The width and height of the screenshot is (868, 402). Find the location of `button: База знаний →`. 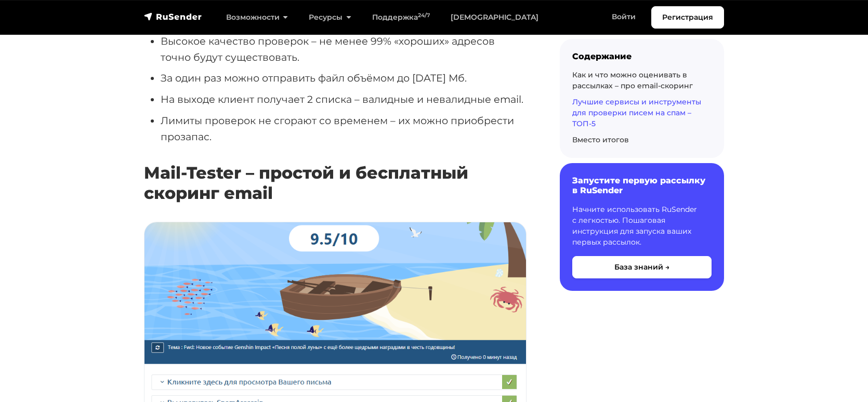

button: База знаний → is located at coordinates (642, 267).